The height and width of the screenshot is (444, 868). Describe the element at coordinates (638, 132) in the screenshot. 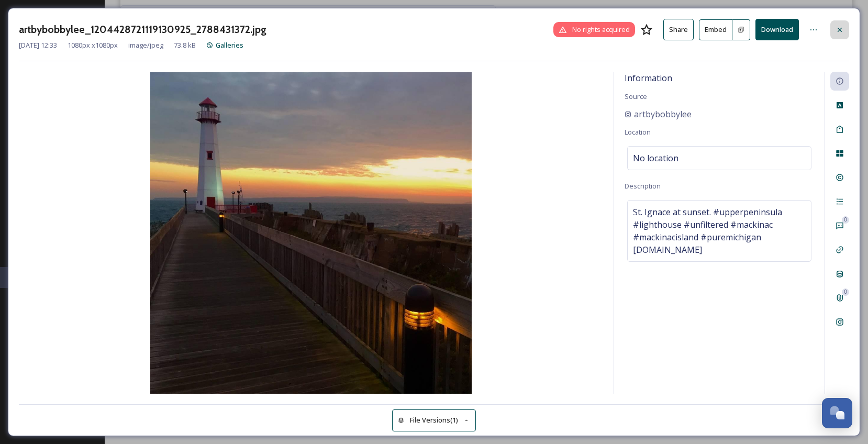

I see `span: Location` at that location.